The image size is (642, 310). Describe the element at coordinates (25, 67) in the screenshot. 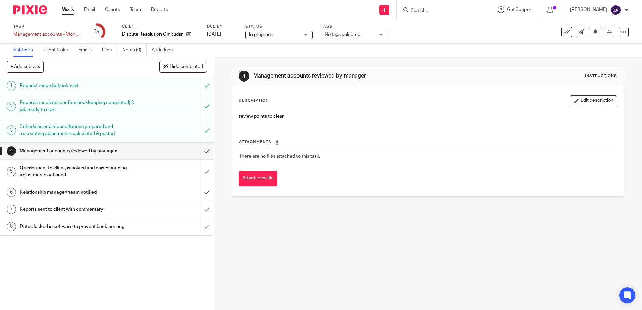

I see `button: + Add subtask` at that location.